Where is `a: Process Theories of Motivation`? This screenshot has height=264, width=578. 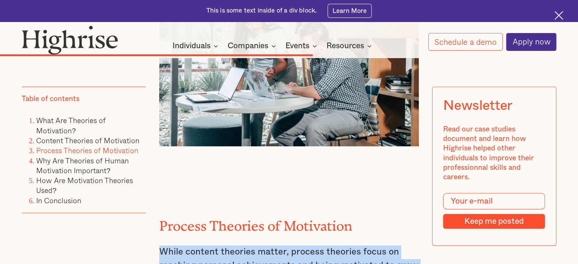
a: Process Theories of Motivation is located at coordinates (87, 150).